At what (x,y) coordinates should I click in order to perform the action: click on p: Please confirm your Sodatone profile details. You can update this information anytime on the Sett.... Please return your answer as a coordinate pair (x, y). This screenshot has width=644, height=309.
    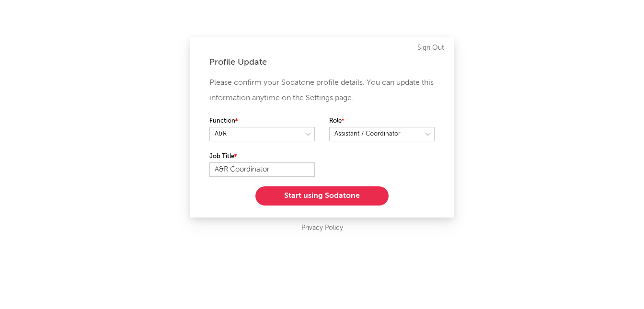
    Looking at the image, I should click on (322, 91).